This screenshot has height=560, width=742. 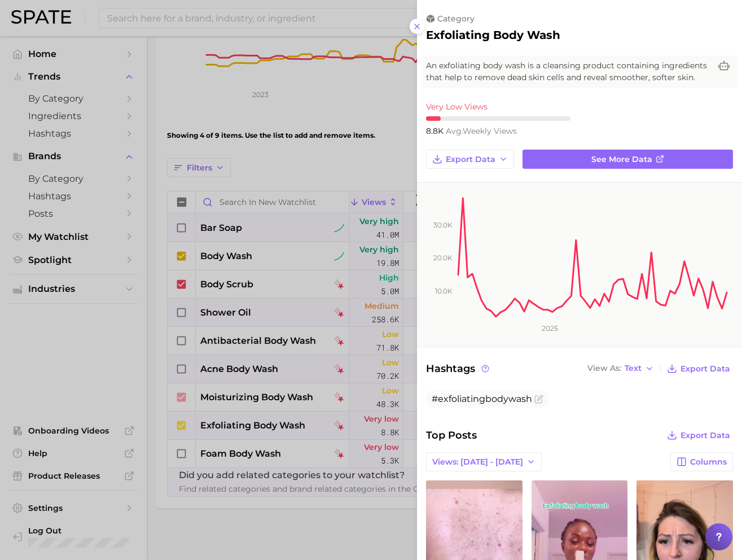 What do you see at coordinates (458, 369) in the screenshot?
I see `span: Hashtags` at bounding box center [458, 369].